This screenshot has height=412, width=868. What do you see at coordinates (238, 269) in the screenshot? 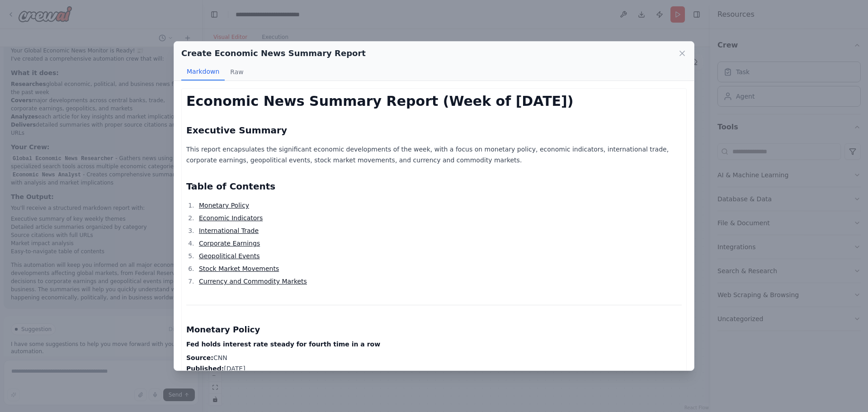
I see `a: Stock Market Movements` at bounding box center [238, 269].